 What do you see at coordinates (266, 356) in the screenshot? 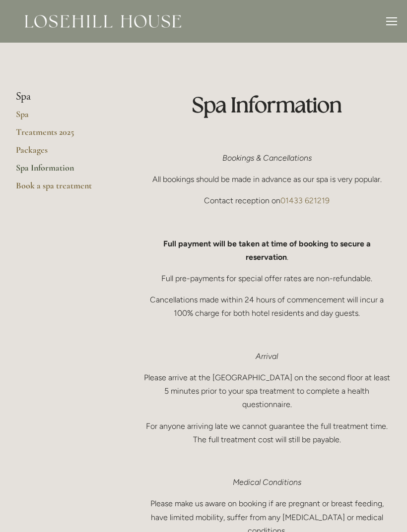
I see `em: Arrival` at bounding box center [266, 356].